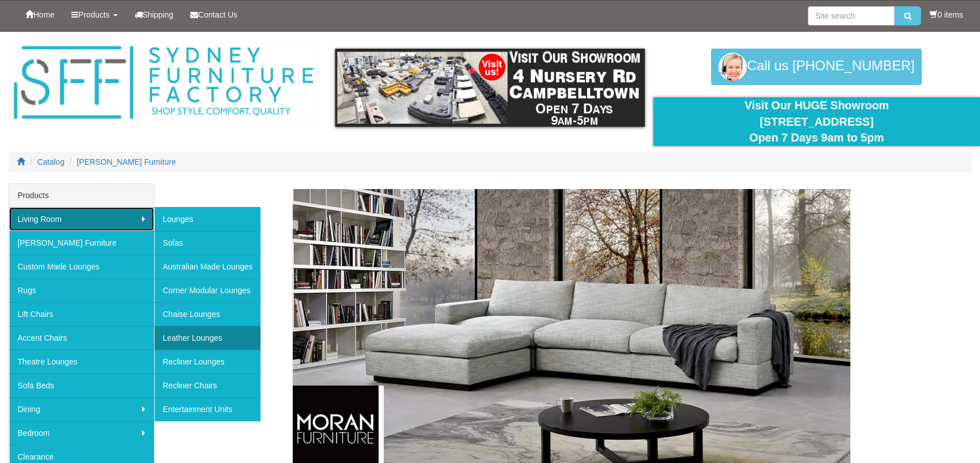 The width and height of the screenshot is (980, 463). I want to click on a: Sofa Beds, so click(81, 386).